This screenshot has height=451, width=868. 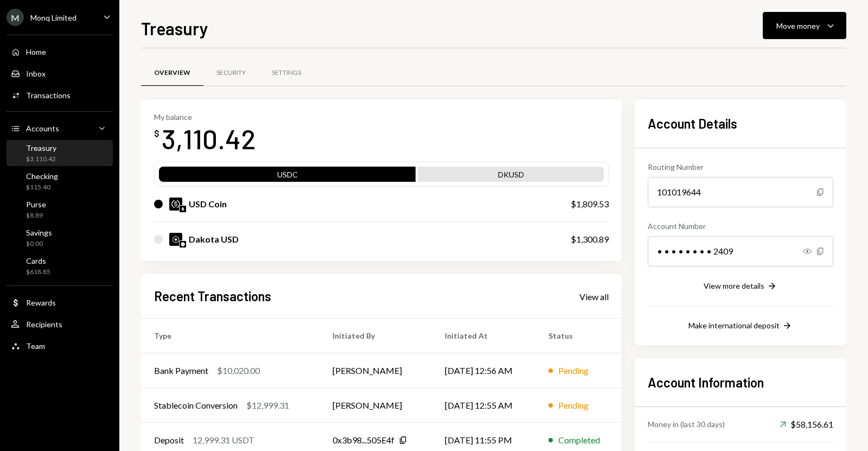 What do you see at coordinates (42, 187) in the screenshot?
I see `div: $115.40` at bounding box center [42, 187].